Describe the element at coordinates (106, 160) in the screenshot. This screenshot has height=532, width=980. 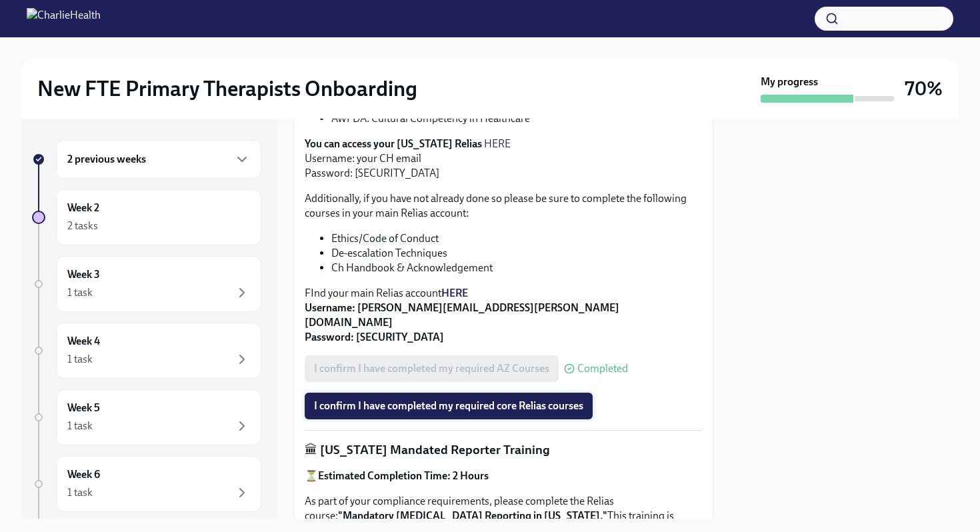
I see `h6: 2 previous weeks` at that location.